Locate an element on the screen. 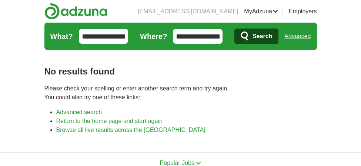  p: Please check your spelling or enter another search term and try again. You could also try one of ... is located at coordinates (181, 93).